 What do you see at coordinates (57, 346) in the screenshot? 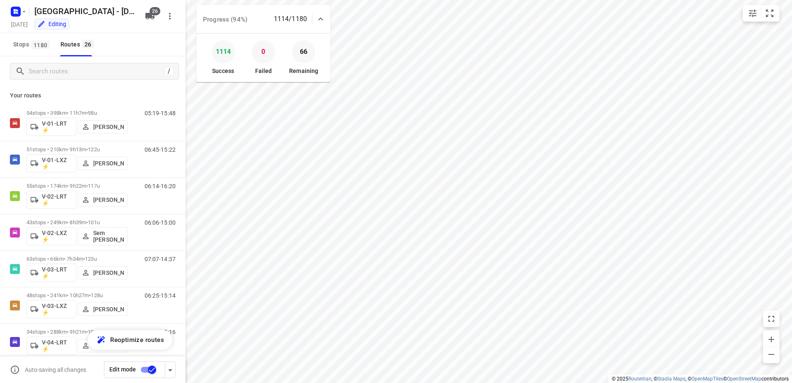
I see `p: V-04-LRT ⚡` at bounding box center [57, 346].